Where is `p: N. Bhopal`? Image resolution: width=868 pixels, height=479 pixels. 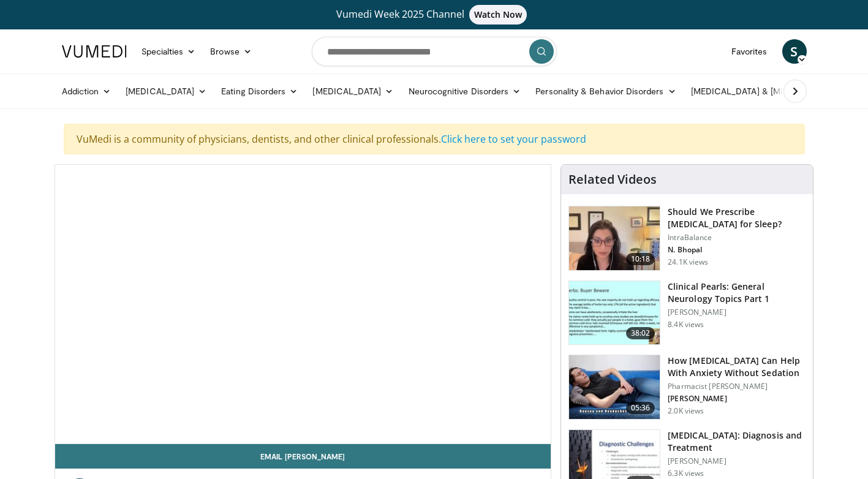 p: N. Bhopal is located at coordinates (736, 250).